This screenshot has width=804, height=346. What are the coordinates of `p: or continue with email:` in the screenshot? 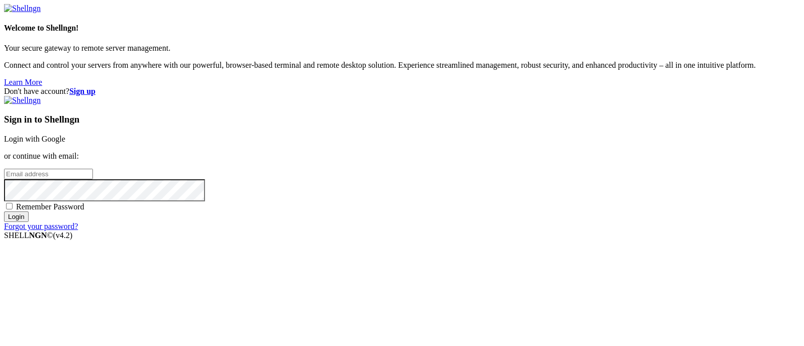 It's located at (402, 156).